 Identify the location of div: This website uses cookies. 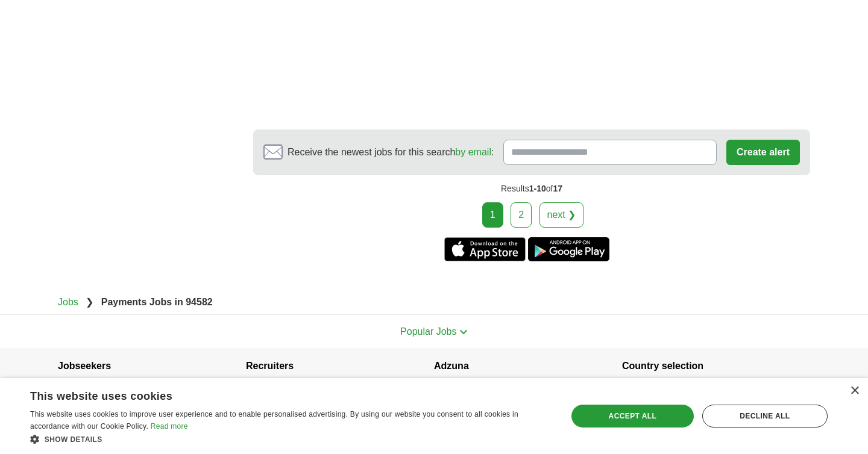
(276, 394).